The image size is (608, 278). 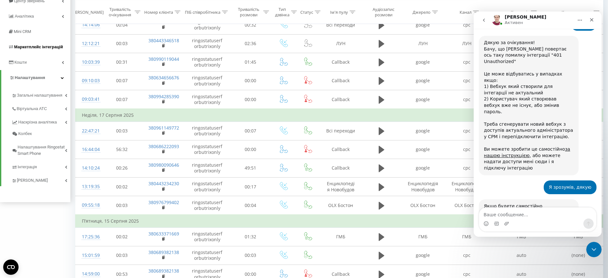 I want to click on span: Аналiтика, so click(x=24, y=16).